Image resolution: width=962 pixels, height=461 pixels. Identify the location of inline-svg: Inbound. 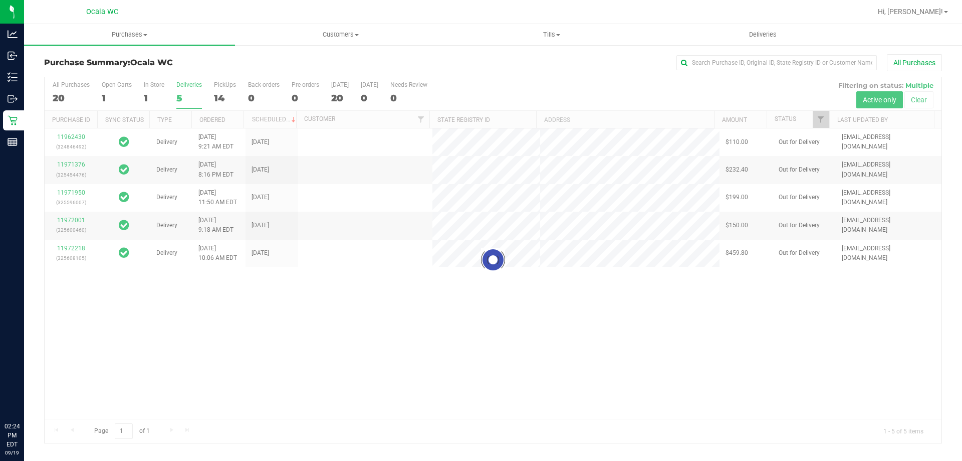
(13, 56).